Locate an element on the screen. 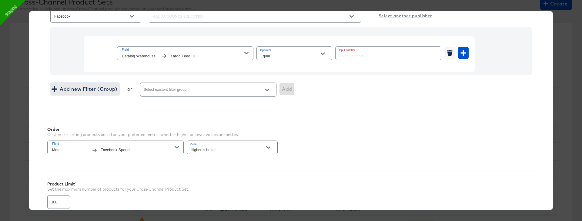 This screenshot has width=582, height=221. u: Select another publisher is located at coordinates (405, 16).